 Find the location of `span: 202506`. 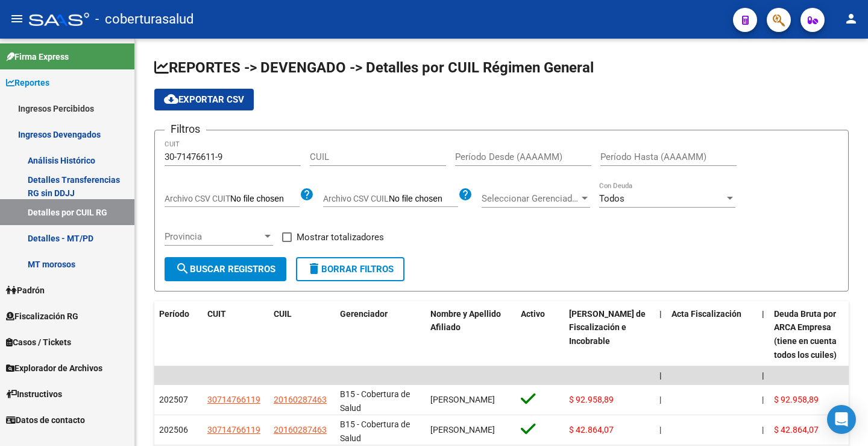

span: 202506 is located at coordinates (174, 430).